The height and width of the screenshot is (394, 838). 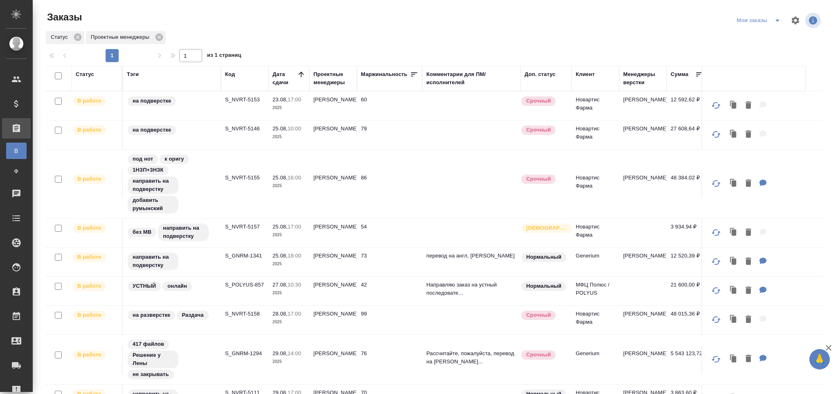 I want to click on div: Выставляется автоматически для первых 3 заказов нового контактного лица. Особое внимание, so click(x=544, y=228).